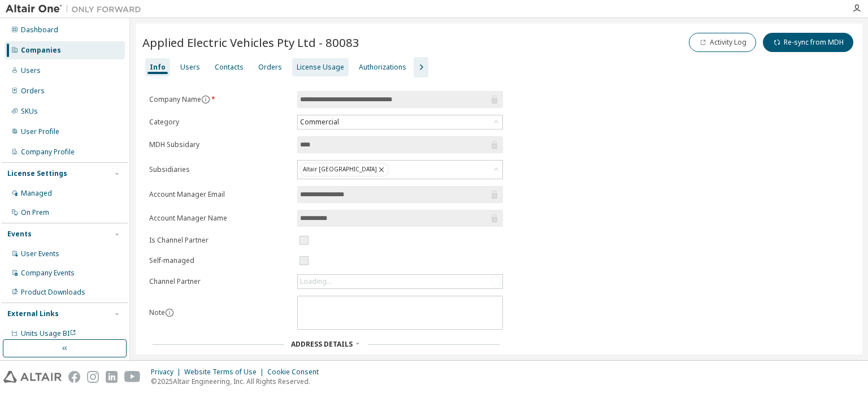  Describe the element at coordinates (37, 174) in the screenshot. I see `div: License Settings` at that location.